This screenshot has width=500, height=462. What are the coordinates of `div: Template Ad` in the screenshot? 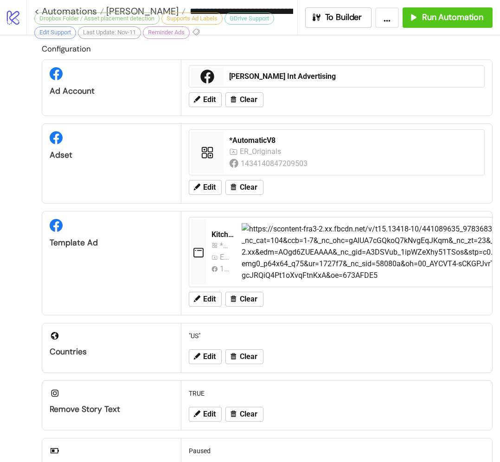 It's located at (111, 242).